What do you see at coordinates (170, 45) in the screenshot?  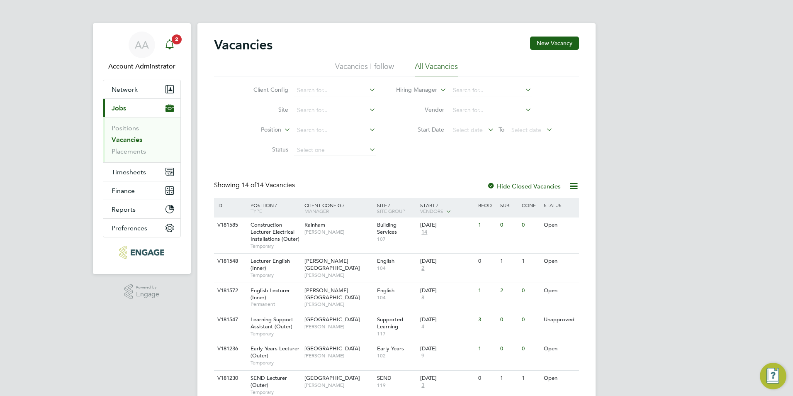 I see `a: 2` at bounding box center [170, 45].